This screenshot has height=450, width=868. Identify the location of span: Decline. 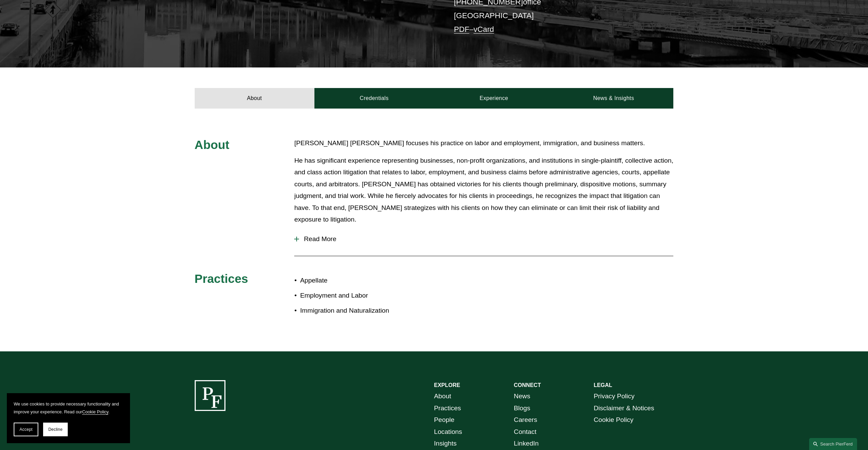
(55, 430).